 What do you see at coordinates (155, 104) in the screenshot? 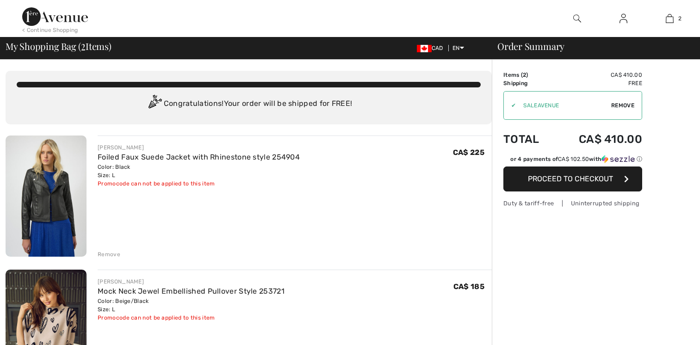
I see `img: Congratulation2.svg` at bounding box center [155, 104].